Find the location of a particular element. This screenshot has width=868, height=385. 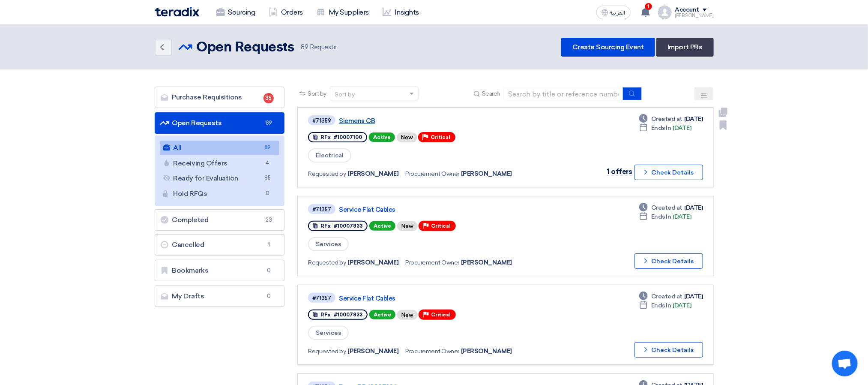

a: Bookmarks0 is located at coordinates (220, 271).